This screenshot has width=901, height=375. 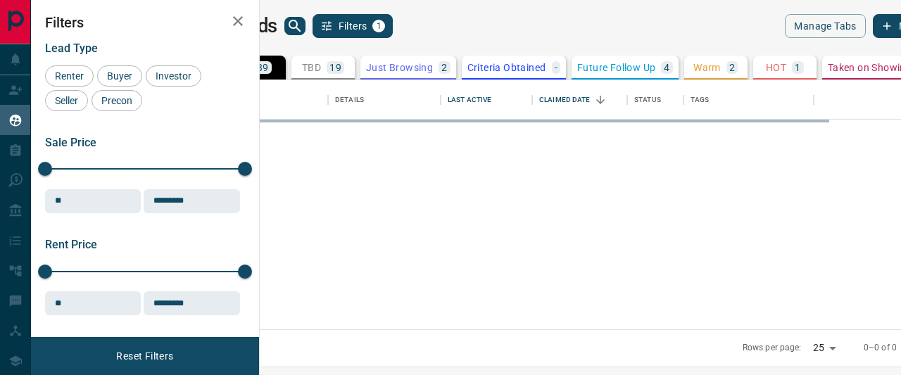 I want to click on button: Filters1, so click(x=352, y=26).